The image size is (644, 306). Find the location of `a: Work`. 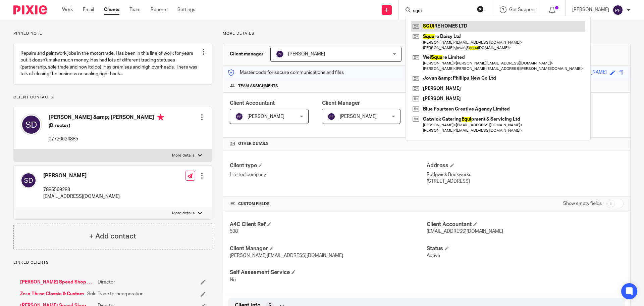

a: Work is located at coordinates (67, 10).